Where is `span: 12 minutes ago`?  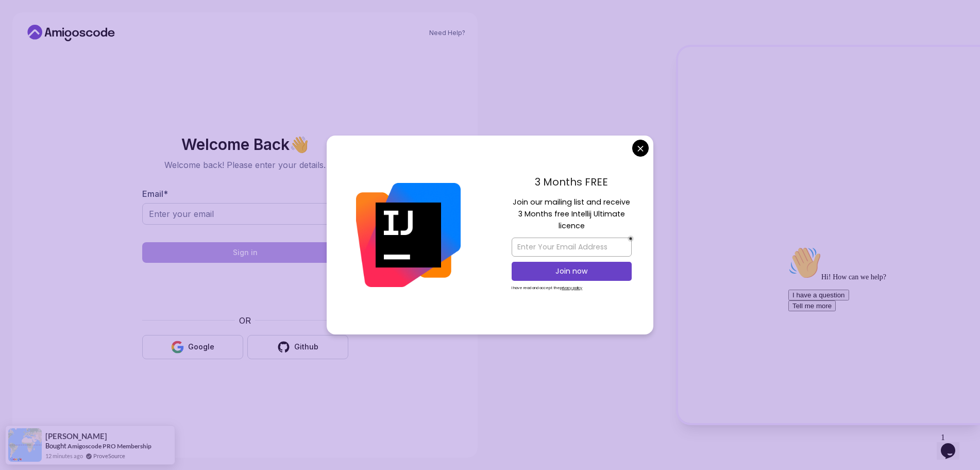
span: 12 minutes ago is located at coordinates (64, 455).